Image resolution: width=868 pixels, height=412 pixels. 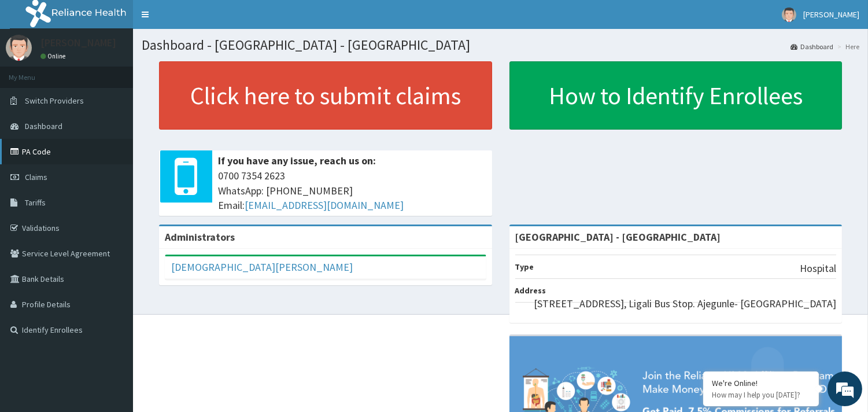 What do you see at coordinates (762, 383) in the screenshot?
I see `div: We're Online!` at bounding box center [762, 383].